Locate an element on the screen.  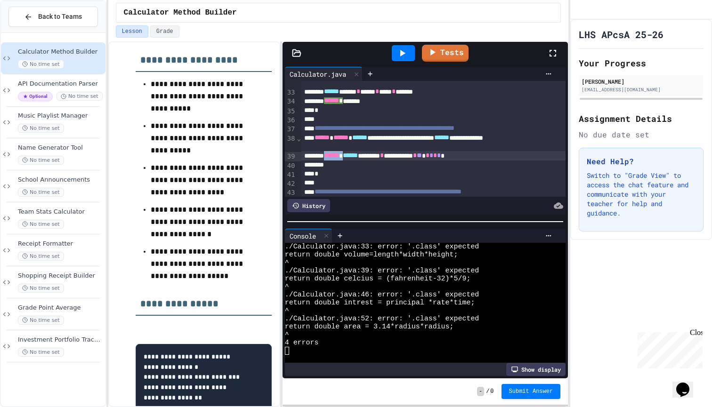
span: ./Calculator.java:52: error: '.class' expected is located at coordinates (382, 319).